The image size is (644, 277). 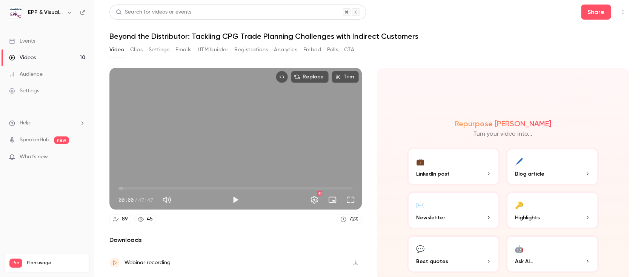 I want to click on button: 🔑Highlights, so click(x=552, y=210).